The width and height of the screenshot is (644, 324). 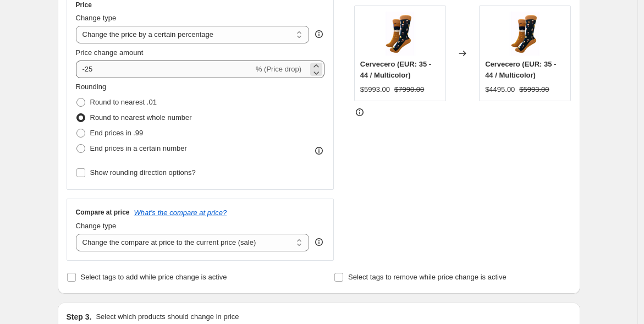 What do you see at coordinates (139, 148) in the screenshot?
I see `span: End prices in a certain number` at bounding box center [139, 148].